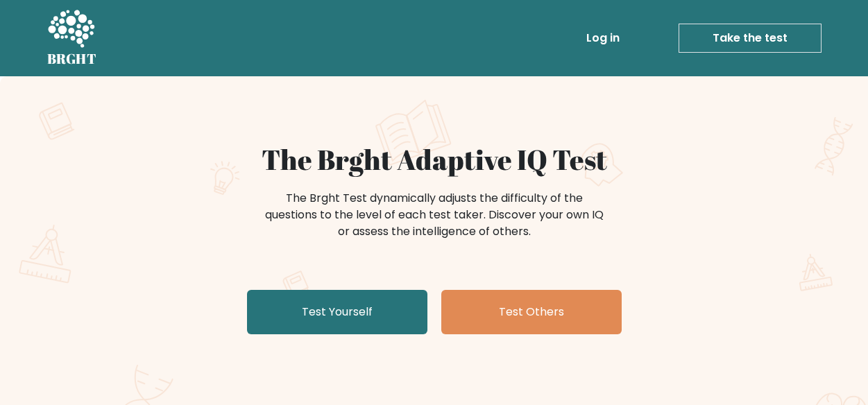 The image size is (868, 405). What do you see at coordinates (532, 312) in the screenshot?
I see `a: Test Others` at bounding box center [532, 312].